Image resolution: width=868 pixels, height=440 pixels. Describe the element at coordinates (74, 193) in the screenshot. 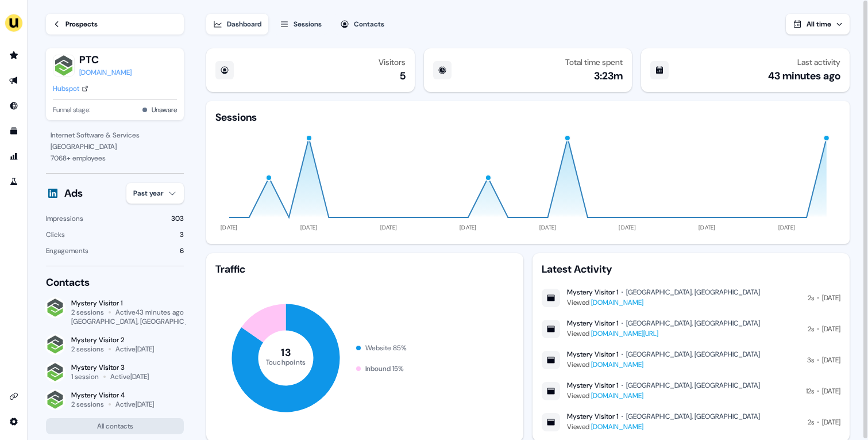

I see `div: Ads` at that location.